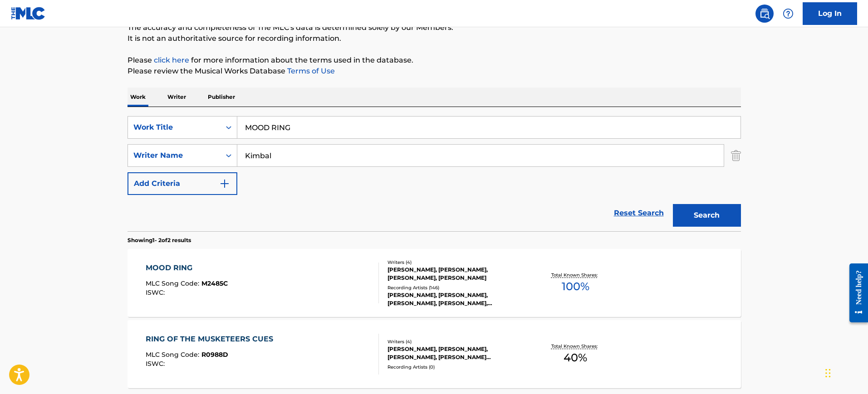 The height and width of the screenshot is (394, 868). I want to click on p: Please for more information about the terms used in the database., so click(434, 61).